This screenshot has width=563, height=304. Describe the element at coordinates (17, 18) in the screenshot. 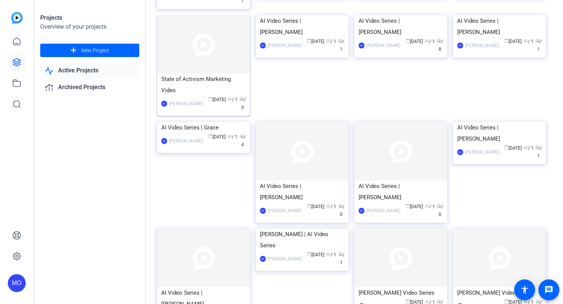

I see `img: blue-gradient.svg` at that location.